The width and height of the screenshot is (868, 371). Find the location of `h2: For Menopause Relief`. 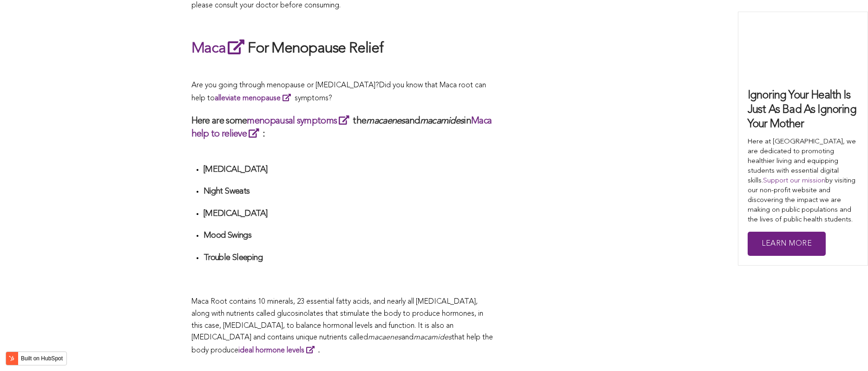

h2: For Menopause Relief is located at coordinates (342, 48).